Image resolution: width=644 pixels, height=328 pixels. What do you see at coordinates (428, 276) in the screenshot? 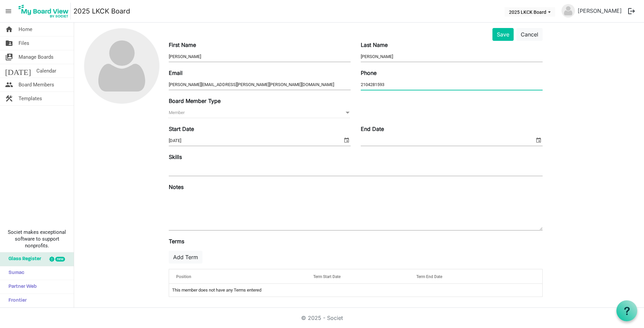
I see `span: Term End Date` at bounding box center [428, 276].